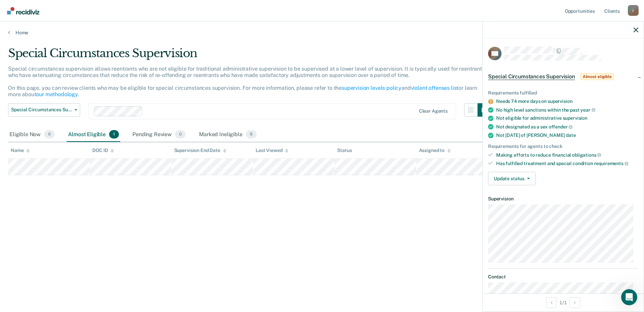  I want to click on div: Last Viewed, so click(272, 151).